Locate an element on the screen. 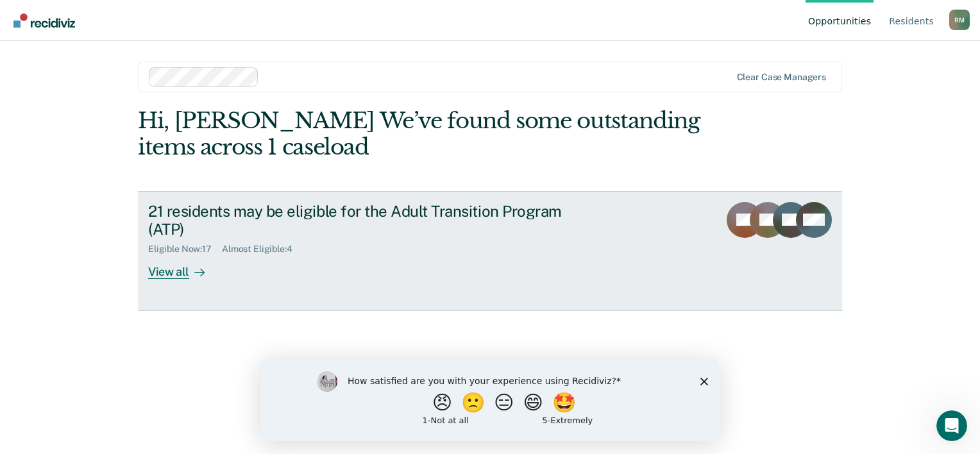 The height and width of the screenshot is (454, 980). div: Close survey is located at coordinates (444, 23).